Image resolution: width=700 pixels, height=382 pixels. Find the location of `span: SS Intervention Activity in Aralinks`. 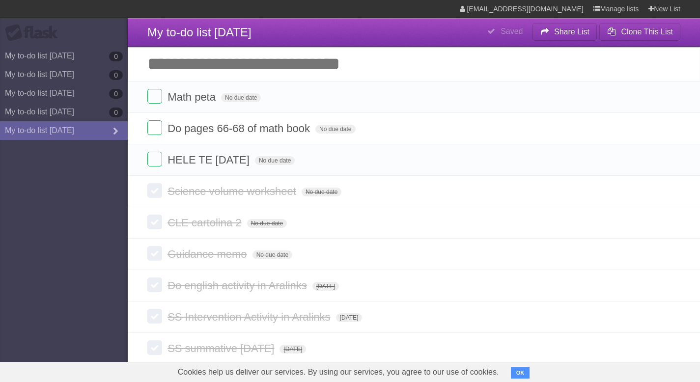

span: SS Intervention Activity in Aralinks is located at coordinates (250, 317).